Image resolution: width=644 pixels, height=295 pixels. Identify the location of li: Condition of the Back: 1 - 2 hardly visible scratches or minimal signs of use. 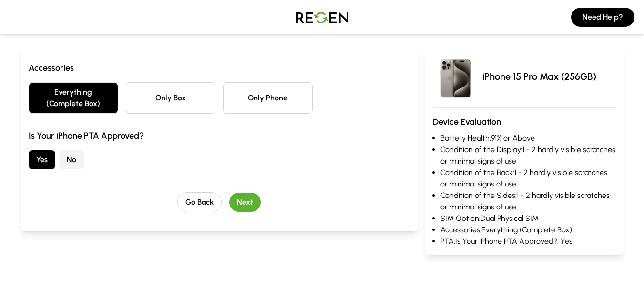
(529, 178).